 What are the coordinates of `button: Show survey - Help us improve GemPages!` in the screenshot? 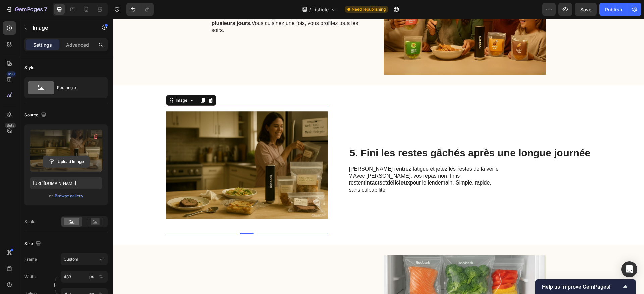 It's located at (586, 287).